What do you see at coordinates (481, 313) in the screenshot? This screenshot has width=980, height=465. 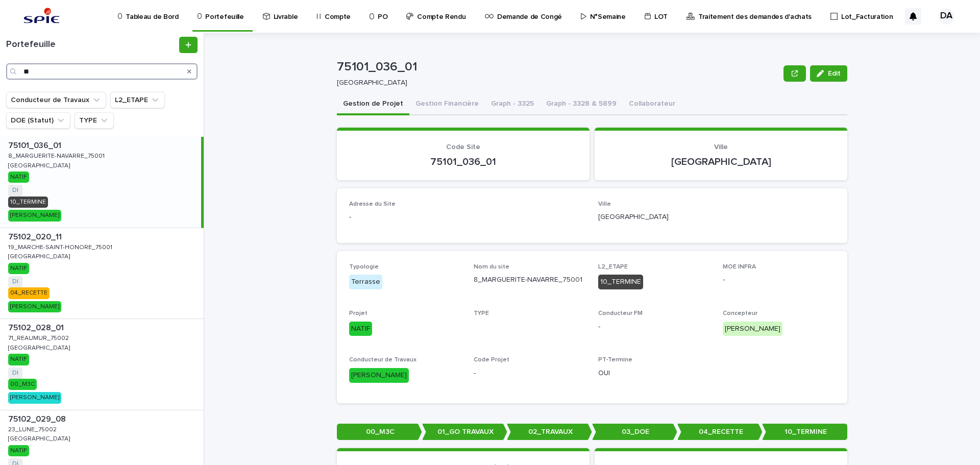 I see `span: TYPE` at bounding box center [481, 313].